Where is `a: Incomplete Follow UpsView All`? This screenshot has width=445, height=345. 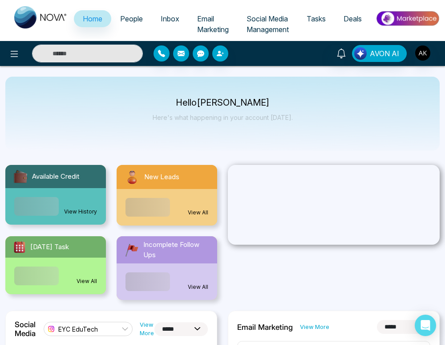 a: Incomplete Follow UpsView All is located at coordinates (167, 268).